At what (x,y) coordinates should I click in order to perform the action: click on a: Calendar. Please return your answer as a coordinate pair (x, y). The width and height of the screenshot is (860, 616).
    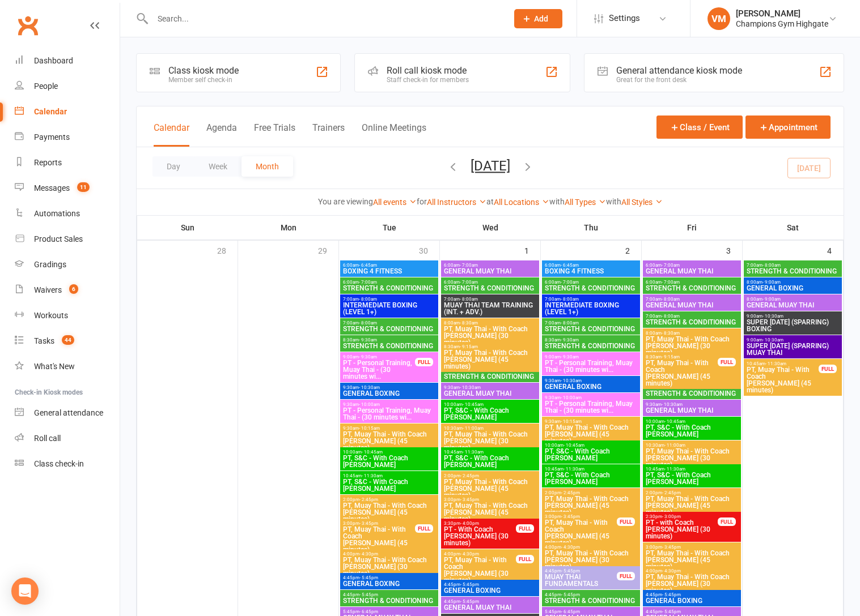
    Looking at the image, I should click on (67, 112).